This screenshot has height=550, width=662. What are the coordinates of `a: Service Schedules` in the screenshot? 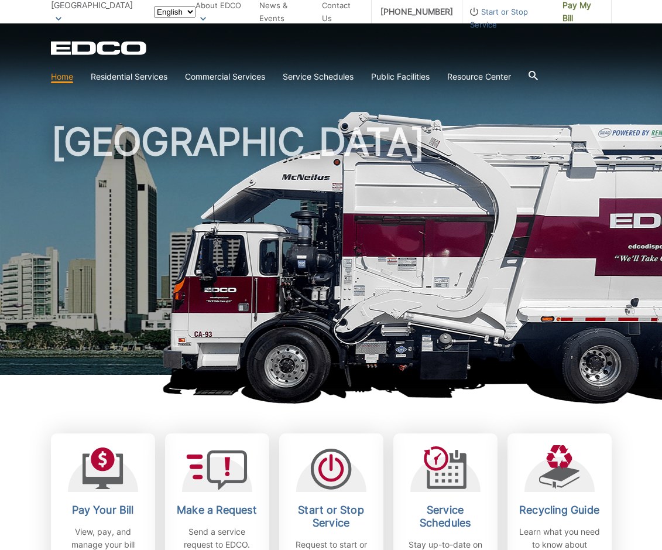 It's located at (318, 77).